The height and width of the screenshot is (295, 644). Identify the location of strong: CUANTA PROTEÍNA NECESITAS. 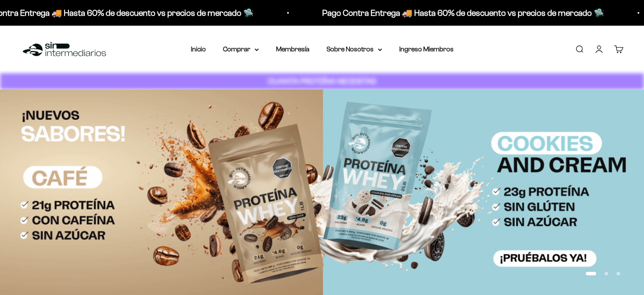
(322, 81).